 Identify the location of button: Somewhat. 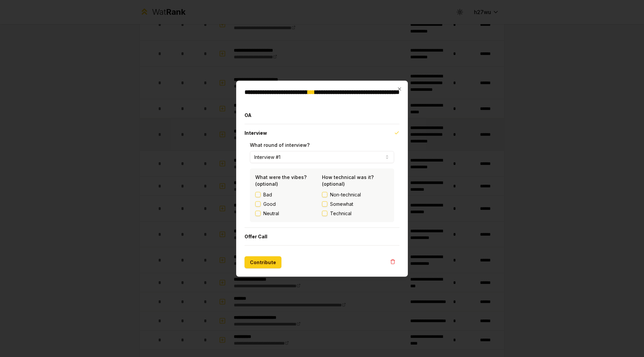
(325, 204).